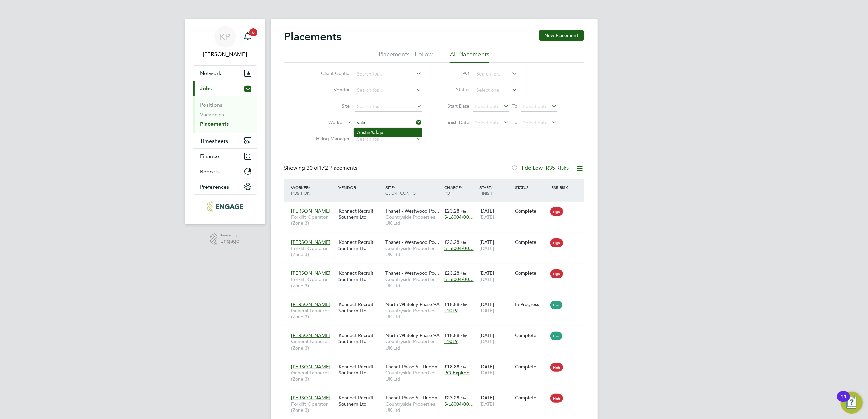 The width and height of the screenshot is (868, 419). What do you see at coordinates (301, 190) in the screenshot?
I see `span: / Position` at bounding box center [301, 190].